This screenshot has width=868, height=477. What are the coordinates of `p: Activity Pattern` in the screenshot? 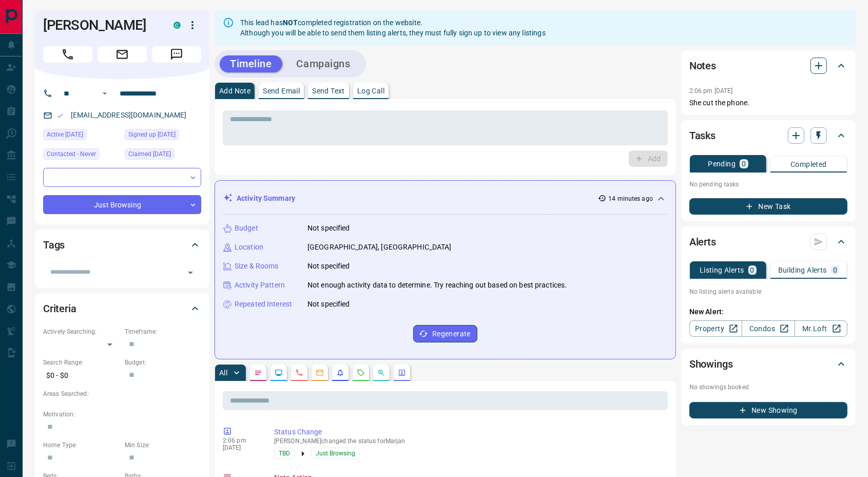 It's located at (260, 284).